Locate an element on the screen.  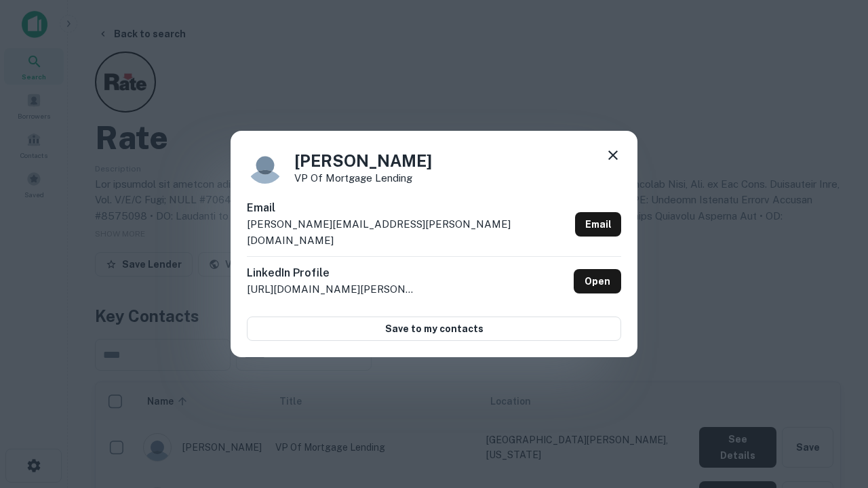
img: 9c8pery4andzj6ohjkjp54ma2 is located at coordinates (265, 165).